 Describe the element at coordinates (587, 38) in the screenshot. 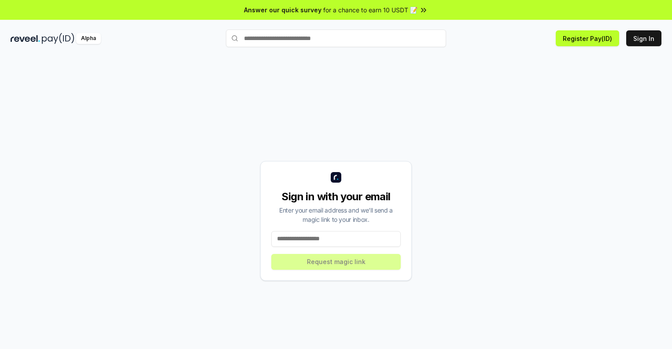

I see `button: Register Pay(ID)` at that location.